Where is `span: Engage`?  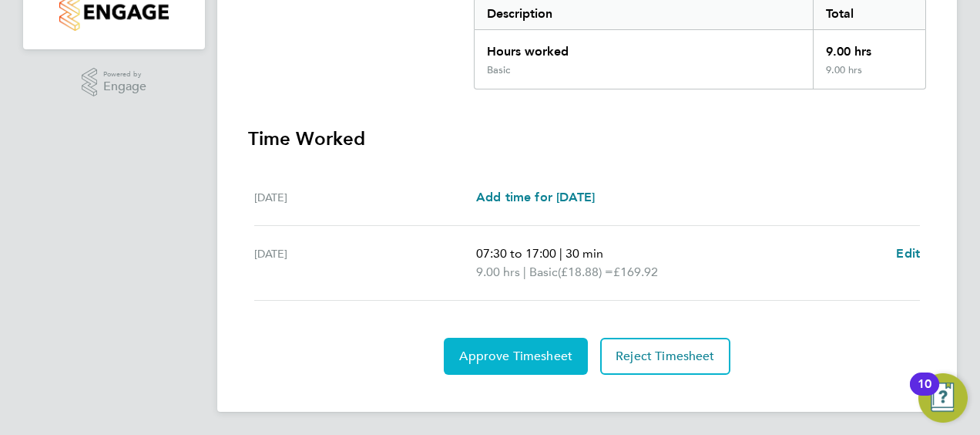 span: Engage is located at coordinates (125, 86).